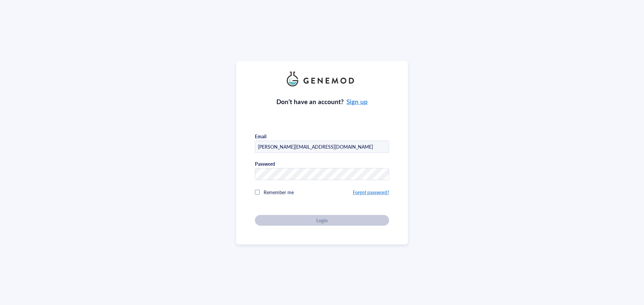 This screenshot has width=644, height=305. Describe the element at coordinates (265, 164) in the screenshot. I see `div: Password` at that location.